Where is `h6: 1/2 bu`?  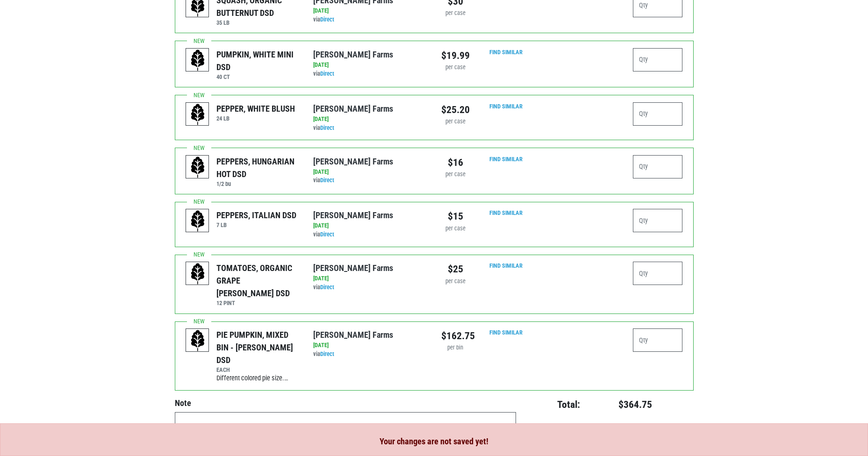 h6: 1/2 bu is located at coordinates (258, 183).